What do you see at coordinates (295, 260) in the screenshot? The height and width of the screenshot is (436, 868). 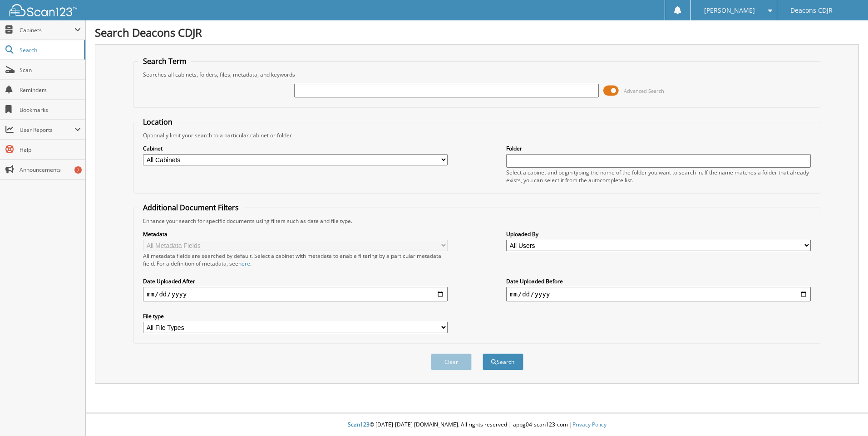 I see `div: All metadata fields are searched by default. Select a cabinet with metadata to enable filtering b...` at bounding box center [295, 260].